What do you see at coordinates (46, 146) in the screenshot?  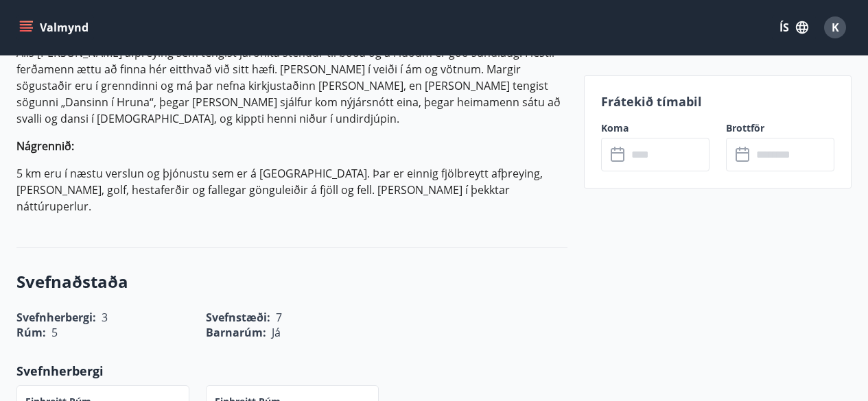 I see `strong: Nágrennið:` at bounding box center [46, 146].